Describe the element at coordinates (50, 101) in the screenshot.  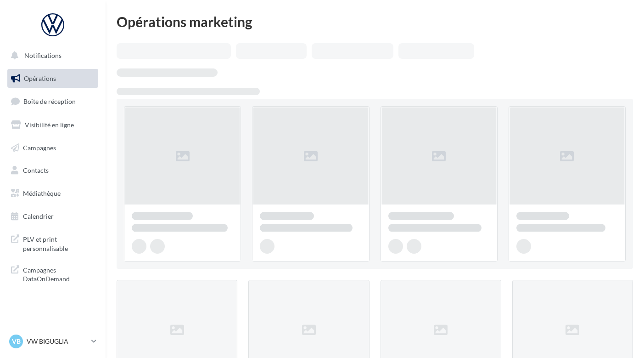
I see `span: Boîte de réception` at that location.